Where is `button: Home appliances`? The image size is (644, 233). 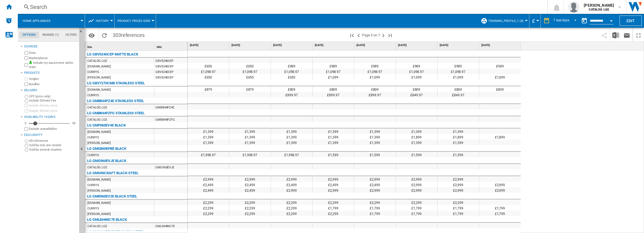
button: Home appliances is located at coordinates (40, 21).